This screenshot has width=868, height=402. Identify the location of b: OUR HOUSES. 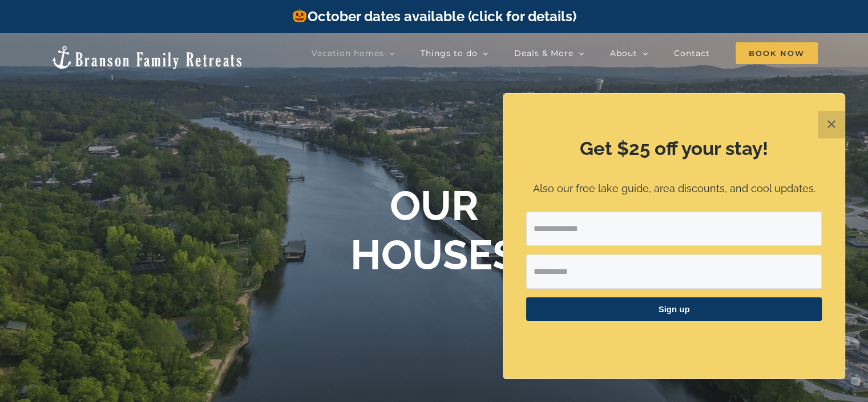
(434, 230).